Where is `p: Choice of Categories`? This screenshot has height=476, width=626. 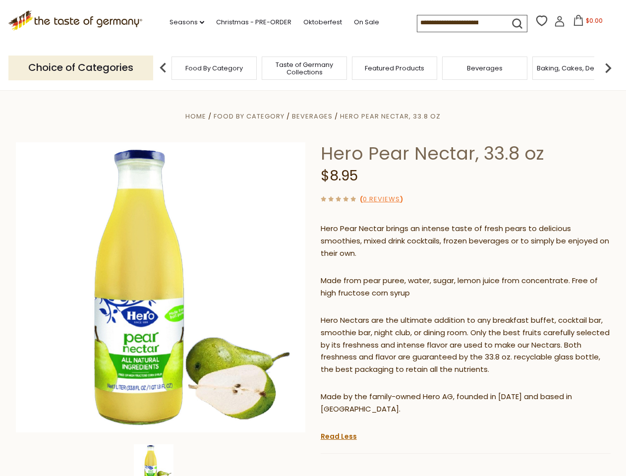 p: Choice of Categories is located at coordinates (81, 67).